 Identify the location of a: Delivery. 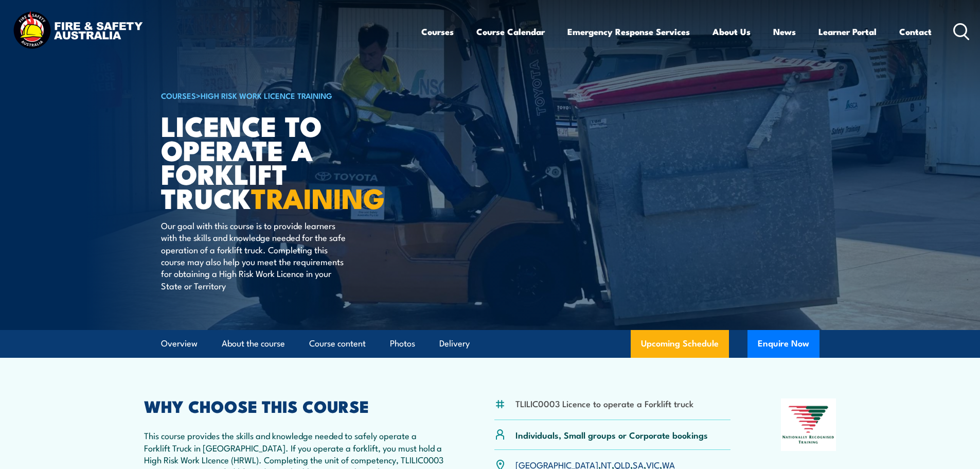
(454, 343).